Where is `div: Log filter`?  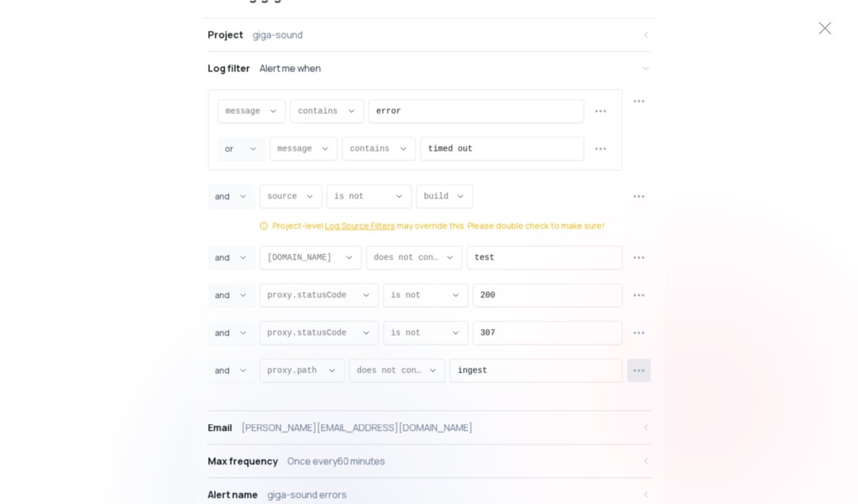
div: Log filter is located at coordinates (229, 68).